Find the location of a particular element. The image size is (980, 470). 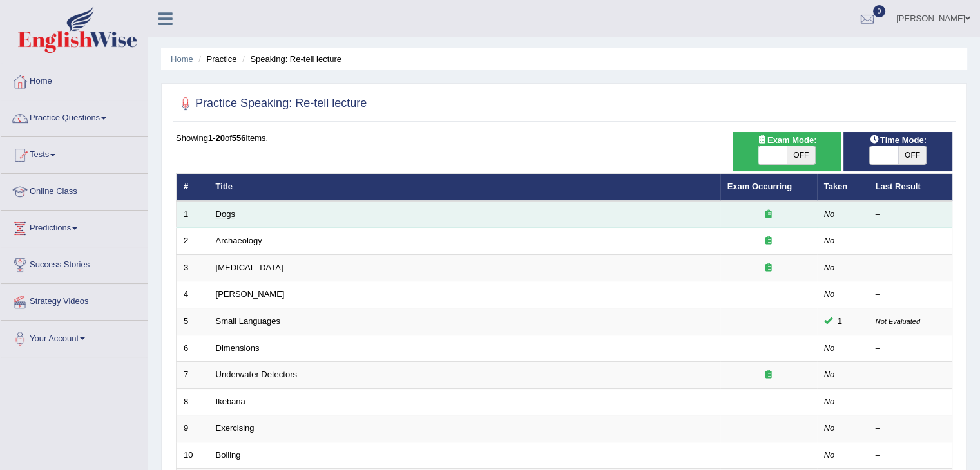

a: Exercising is located at coordinates (235, 428).